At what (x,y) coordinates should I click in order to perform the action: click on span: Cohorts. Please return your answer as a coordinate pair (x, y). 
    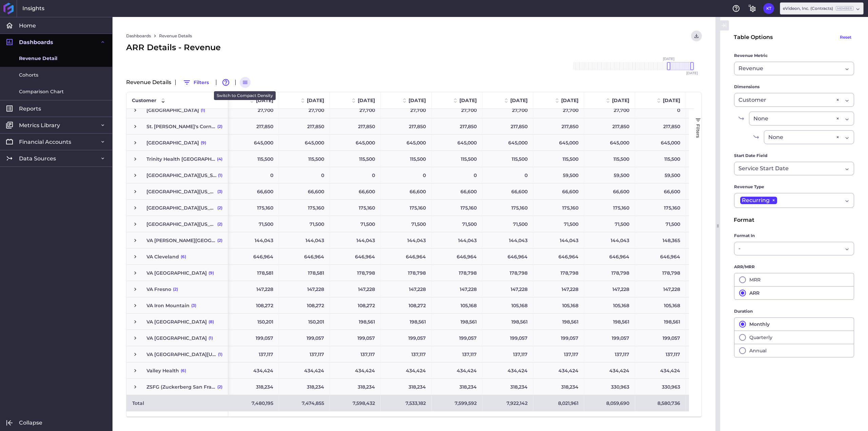
    Looking at the image, I should click on (28, 75).